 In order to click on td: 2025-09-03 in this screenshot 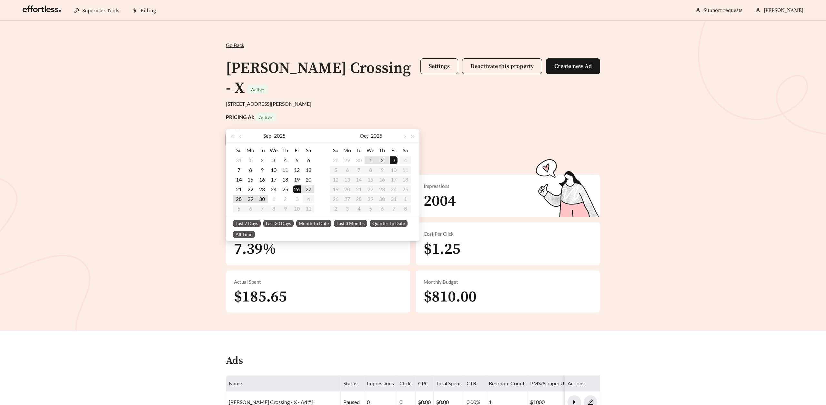, I will do `click(274, 160)`.